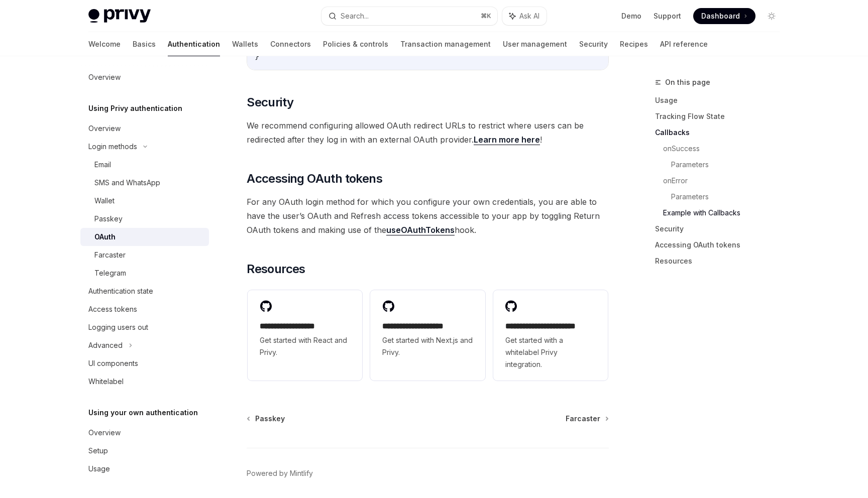 The width and height of the screenshot is (868, 498). I want to click on a: Logging users out, so click(145, 327).